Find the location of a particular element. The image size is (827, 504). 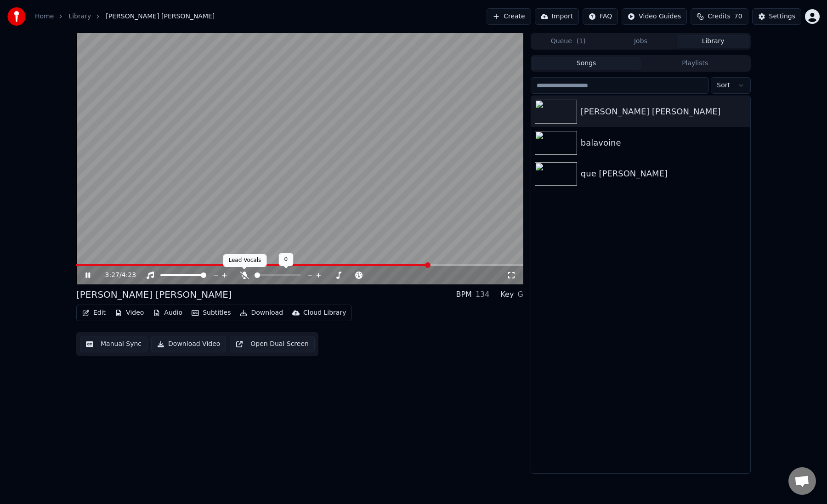

button: Manual Sync is located at coordinates (113, 344).